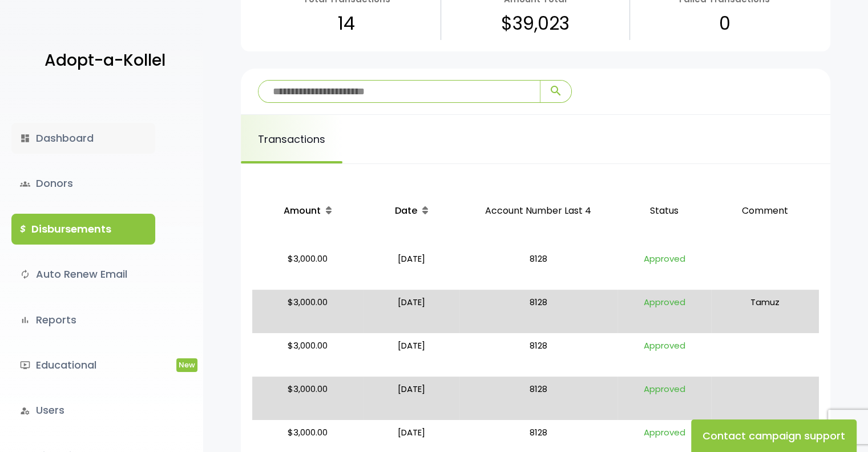 Image resolution: width=868 pixels, height=452 pixels. I want to click on p: 0, so click(724, 24).